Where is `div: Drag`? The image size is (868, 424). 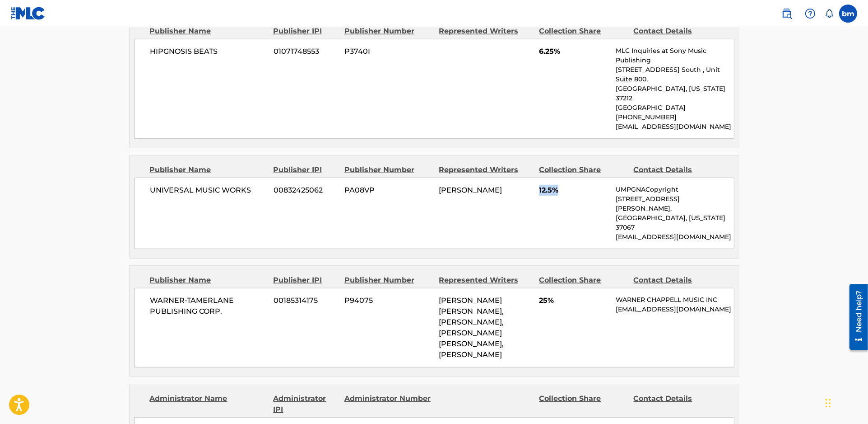 div: Drag is located at coordinates (829, 403).